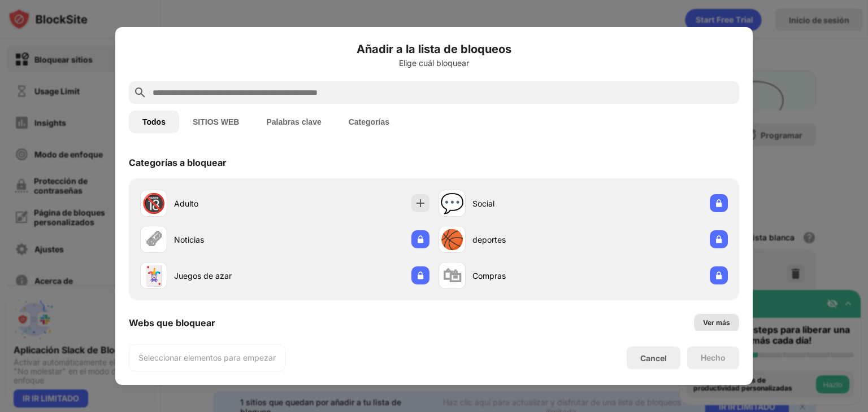 The height and width of the screenshot is (412, 868). What do you see at coordinates (229, 203) in the screenshot?
I see `div: Adulto` at bounding box center [229, 203].